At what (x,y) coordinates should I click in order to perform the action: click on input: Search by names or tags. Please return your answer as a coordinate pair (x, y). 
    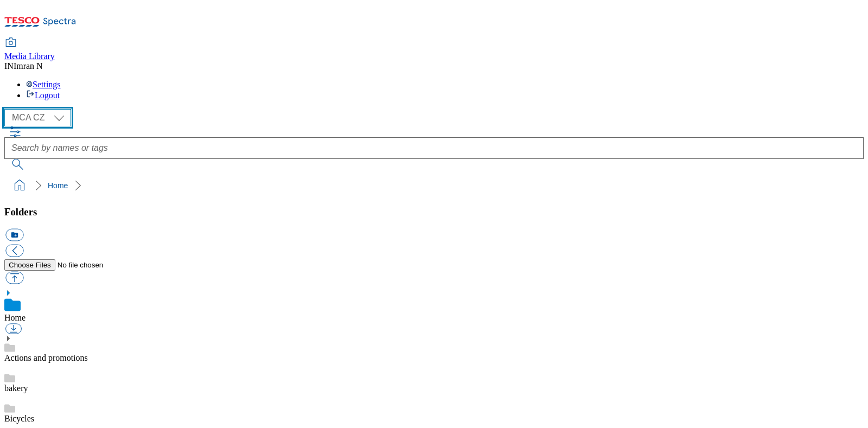
    Looking at the image, I should click on (434, 148).